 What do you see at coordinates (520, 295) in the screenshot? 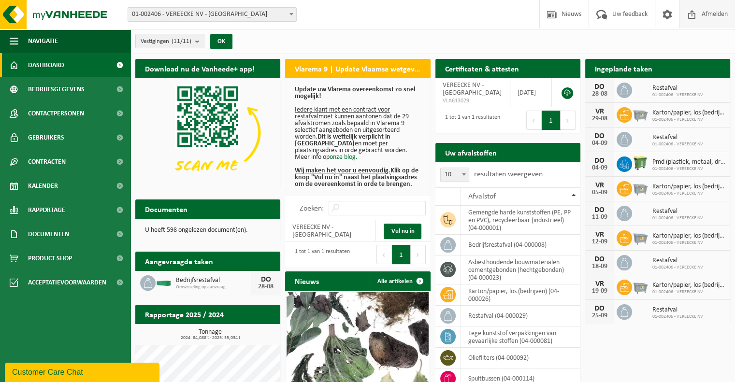
I see `td: karton/papier, los (bedrijven) (04-000026)` at bounding box center [520, 295].